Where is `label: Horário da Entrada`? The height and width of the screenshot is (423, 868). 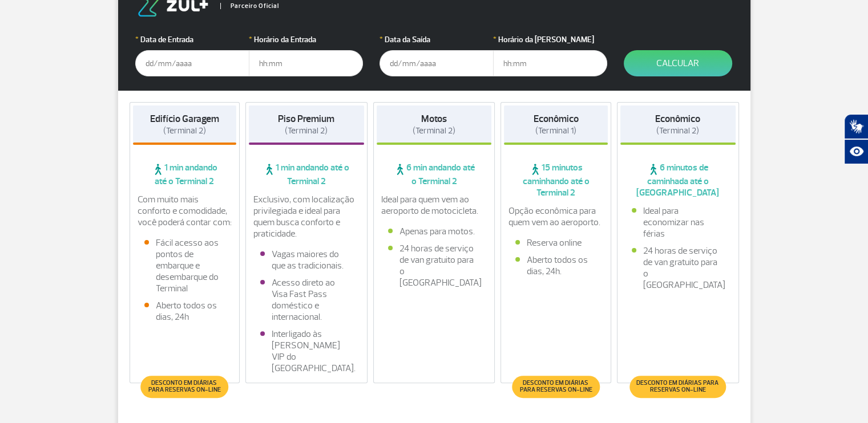
label: Horário da Entrada is located at coordinates (306, 39).